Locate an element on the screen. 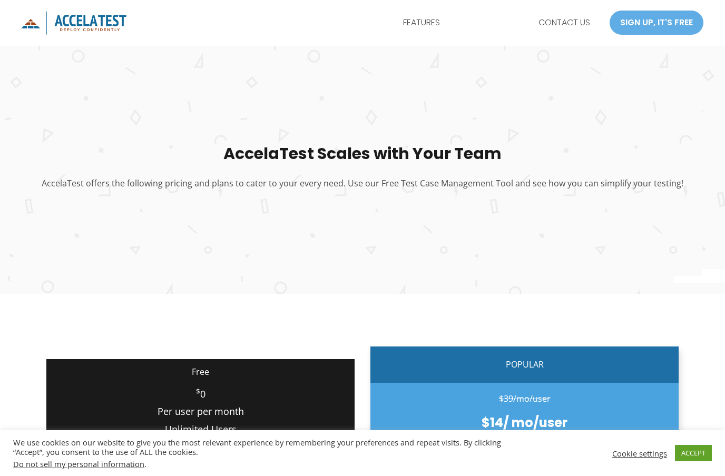 This screenshot has width=725, height=476. a: AccelaTest is located at coordinates (74, 22).